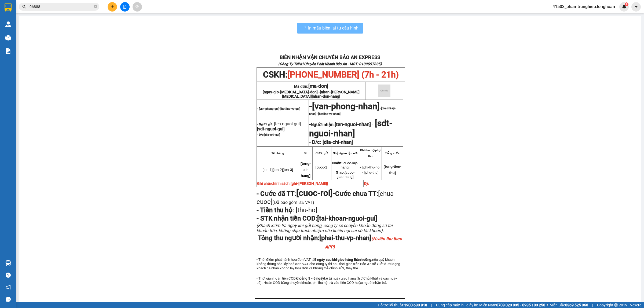  I want to click on strong: Phí thu hộ/phụ thu, so click(370, 153).